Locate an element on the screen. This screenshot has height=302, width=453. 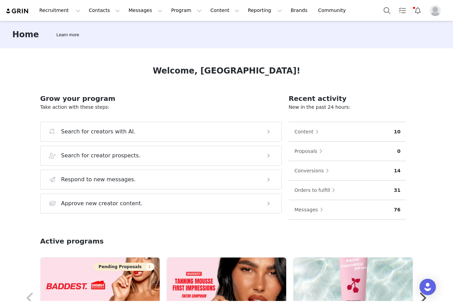
h2: Recent activity is located at coordinates (347, 99).